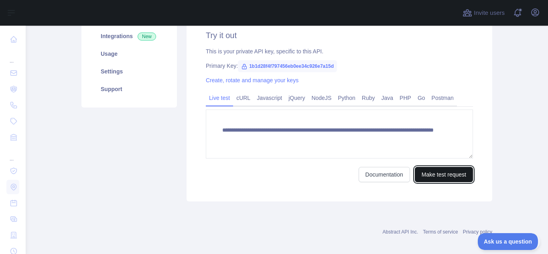 The image size is (548, 254). What do you see at coordinates (340, 66) in the screenshot?
I see `div: Primary Key:` at bounding box center [340, 66].